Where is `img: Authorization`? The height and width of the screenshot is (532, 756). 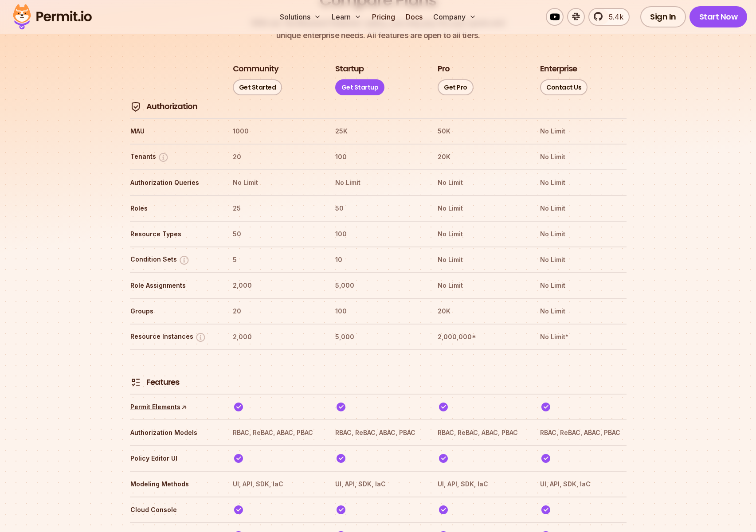 img: Authorization is located at coordinates (136, 107).